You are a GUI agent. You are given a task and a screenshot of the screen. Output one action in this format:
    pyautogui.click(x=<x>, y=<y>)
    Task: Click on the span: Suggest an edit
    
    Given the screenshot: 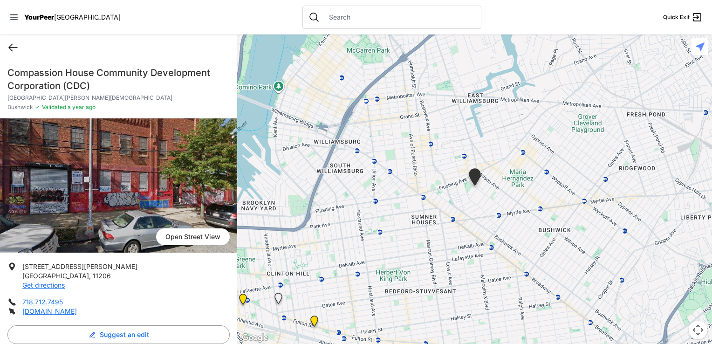 What is the action you would take?
    pyautogui.click(x=124, y=335)
    